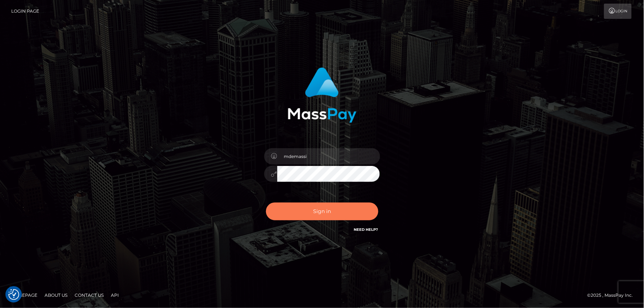  I want to click on a: About Us, so click(56, 295).